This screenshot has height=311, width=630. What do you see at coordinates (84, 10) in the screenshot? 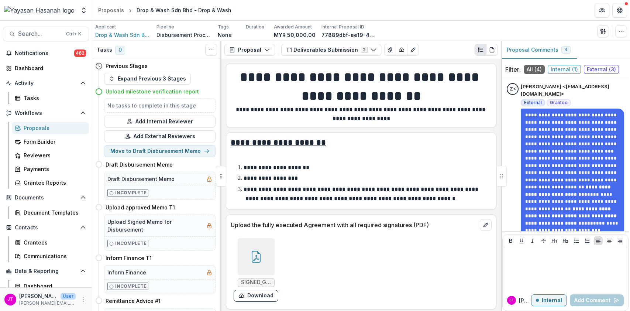
I see `button: Open entity switcher` at bounding box center [84, 10].